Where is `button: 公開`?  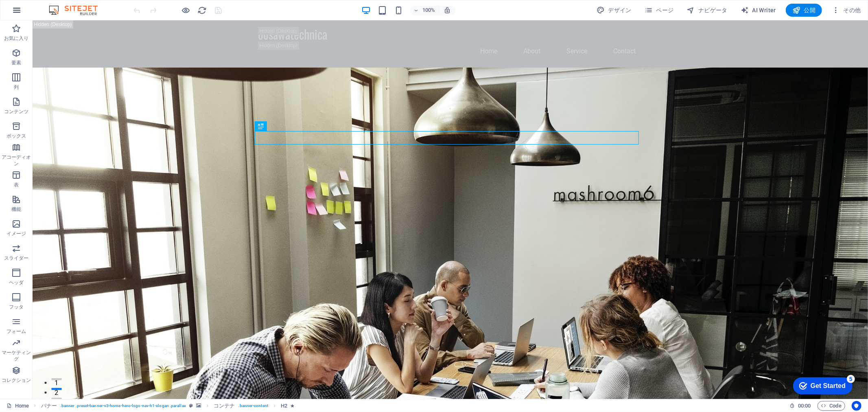 button: 公開 is located at coordinates (804, 10).